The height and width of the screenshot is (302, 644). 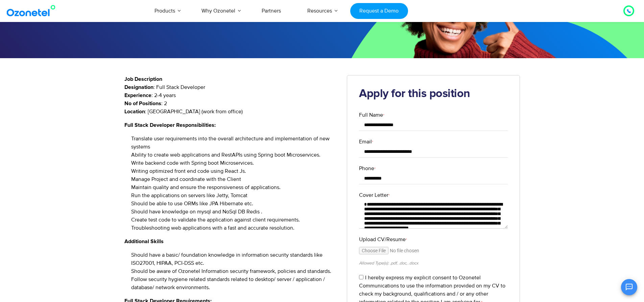 I want to click on label: Full Name, so click(x=433, y=115).